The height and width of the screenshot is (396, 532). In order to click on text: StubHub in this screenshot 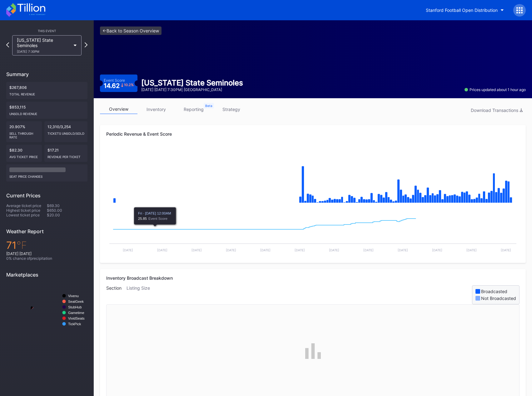, I will do `click(75, 307)`.